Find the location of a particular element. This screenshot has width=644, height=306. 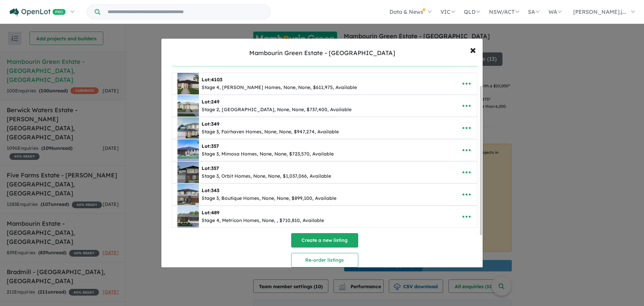

input: Try estate name, suburb, builder or developer is located at coordinates (185, 12).